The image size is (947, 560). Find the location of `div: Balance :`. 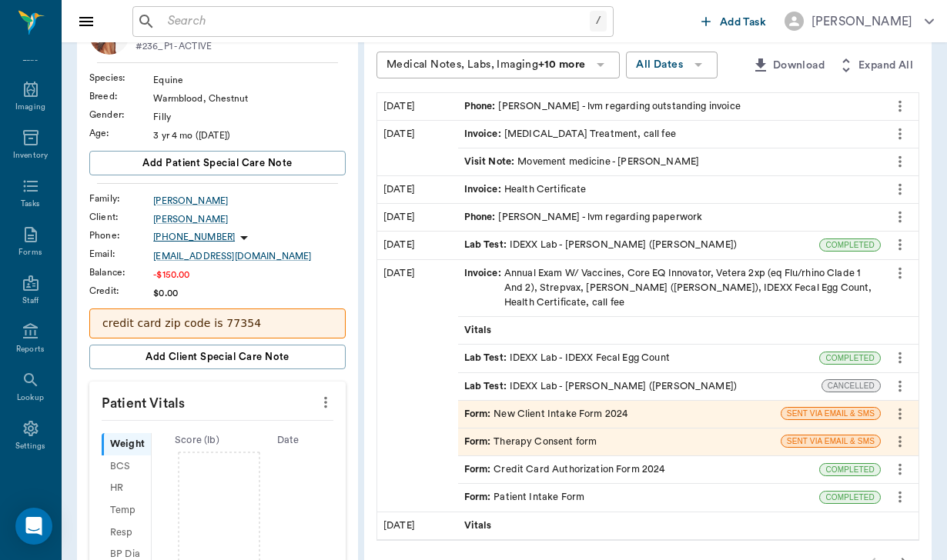

div: Balance : is located at coordinates (121, 273).